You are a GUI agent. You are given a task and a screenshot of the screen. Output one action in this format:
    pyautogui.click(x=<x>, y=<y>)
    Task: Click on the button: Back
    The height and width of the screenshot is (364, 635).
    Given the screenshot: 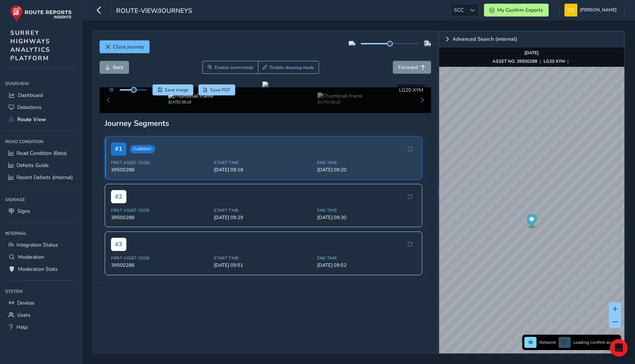 What is the action you would take?
    pyautogui.click(x=114, y=67)
    